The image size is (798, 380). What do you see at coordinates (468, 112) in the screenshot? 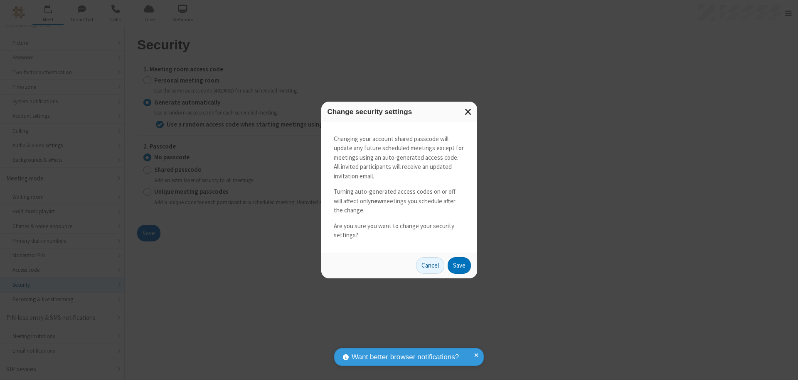
I see `button: Close modal` at bounding box center [468, 112].